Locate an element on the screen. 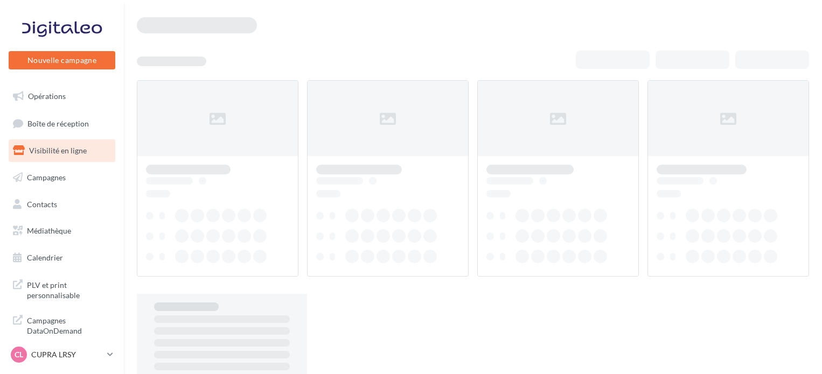 This screenshot has height=374, width=822. span: Campagnes is located at coordinates (46, 177).